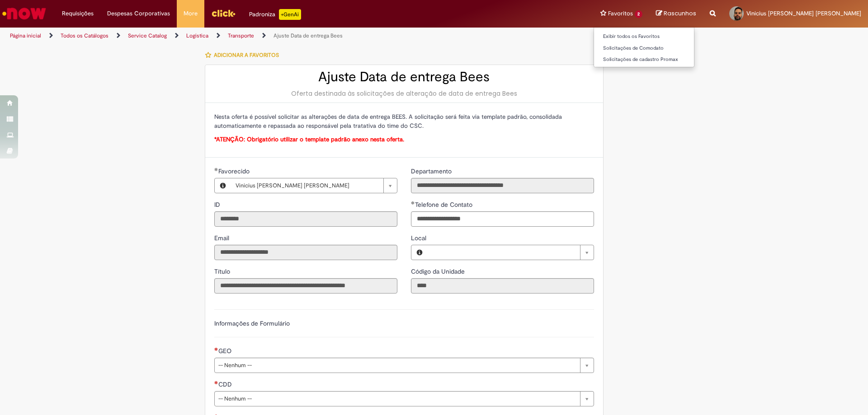 This screenshot has width=868, height=415. What do you see at coordinates (388, 121) in the screenshot?
I see `span: Nesta oferta é possível solicitar as alterações de data de entrega BEES. A solicitação será feita...` at bounding box center [388, 121].